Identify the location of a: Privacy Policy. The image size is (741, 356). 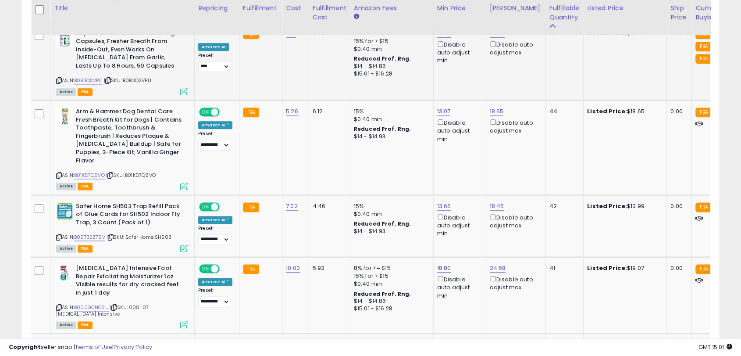
(133, 346).